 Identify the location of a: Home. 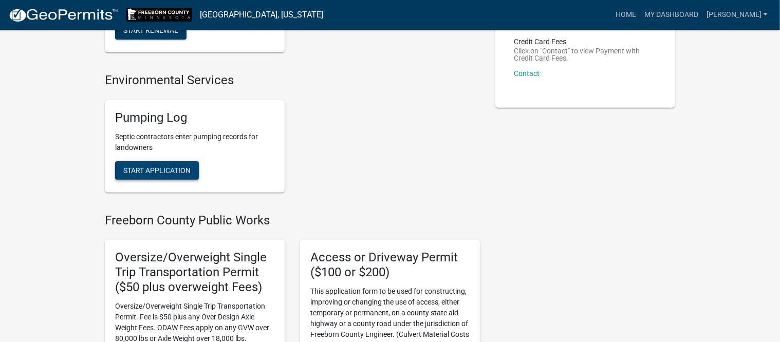
(625, 15).